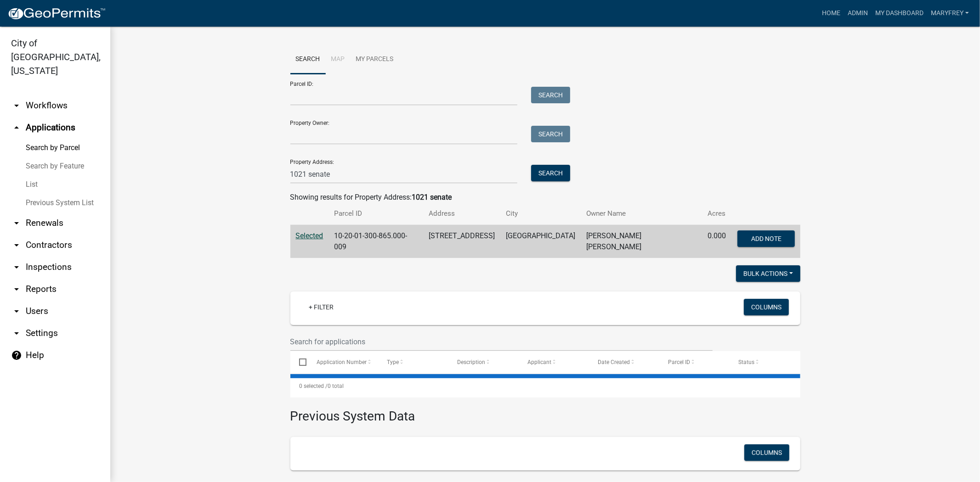 This screenshot has width=980, height=482. What do you see at coordinates (471, 362) in the screenshot?
I see `span: Description` at bounding box center [471, 362].